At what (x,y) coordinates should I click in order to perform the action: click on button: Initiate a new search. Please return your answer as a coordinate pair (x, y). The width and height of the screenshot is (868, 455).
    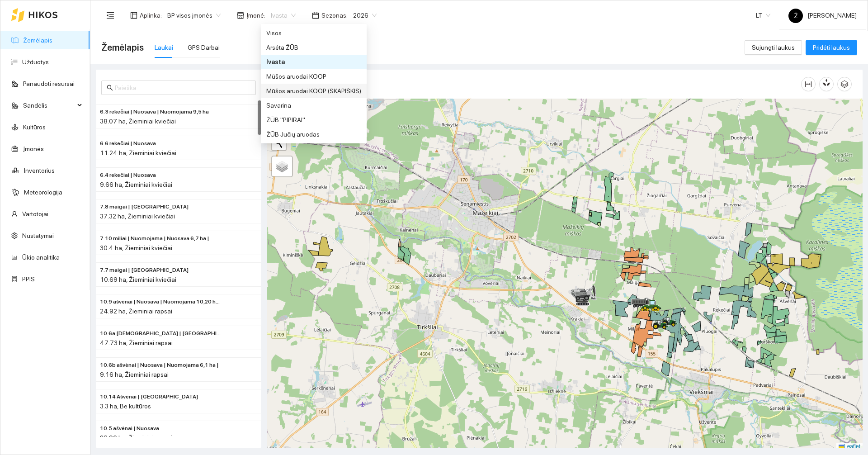
    Looking at the image, I should click on (279, 143).